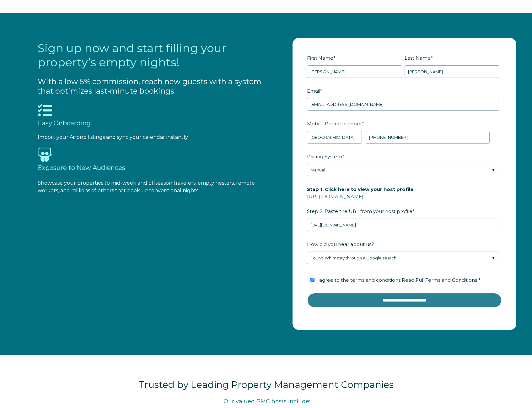  I want to click on span: Last Name, so click(418, 58).